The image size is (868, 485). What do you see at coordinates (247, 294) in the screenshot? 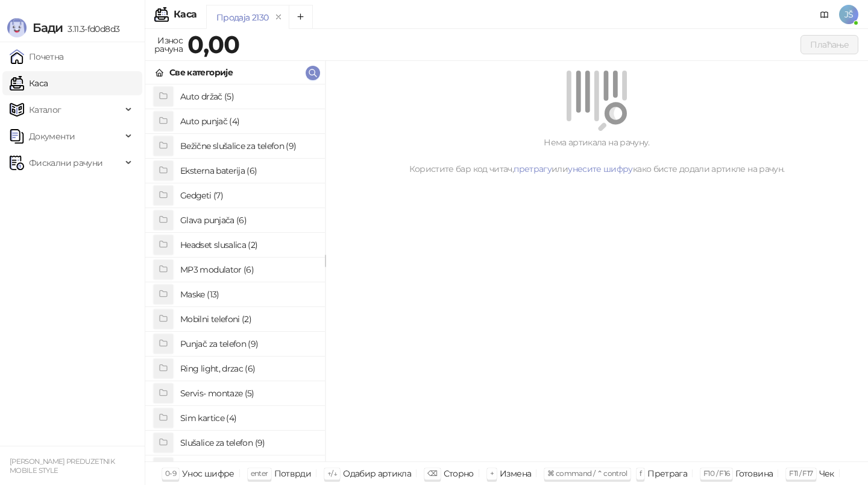
I see `h4: Maske (13)` at bounding box center [247, 294].